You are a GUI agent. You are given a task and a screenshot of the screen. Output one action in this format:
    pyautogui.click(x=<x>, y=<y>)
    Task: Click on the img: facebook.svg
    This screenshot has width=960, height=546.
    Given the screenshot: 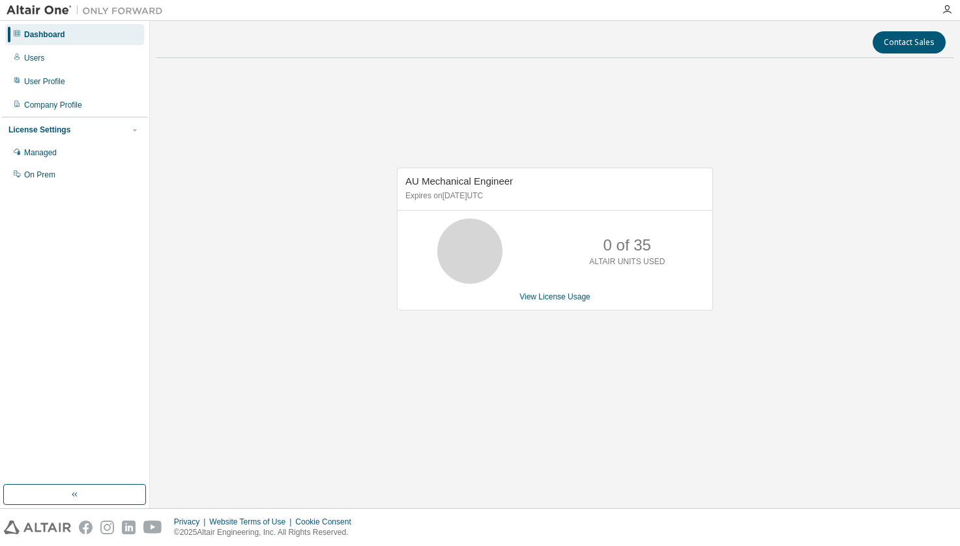 What is the action you would take?
    pyautogui.click(x=85, y=527)
    